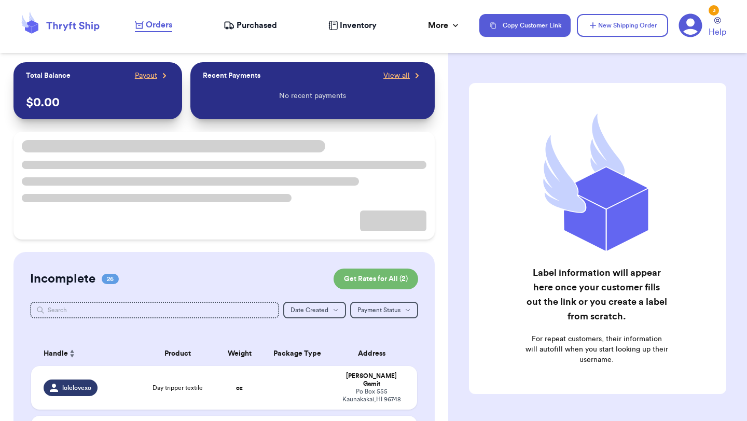  What do you see at coordinates (713, 10) in the screenshot?
I see `div: 3` at bounding box center [713, 10].